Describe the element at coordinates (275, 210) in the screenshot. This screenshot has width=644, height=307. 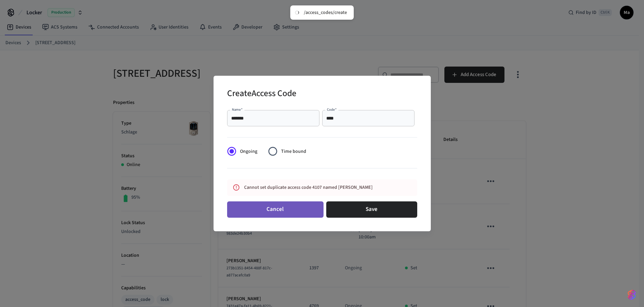
I see `button: Cancel` at that location.